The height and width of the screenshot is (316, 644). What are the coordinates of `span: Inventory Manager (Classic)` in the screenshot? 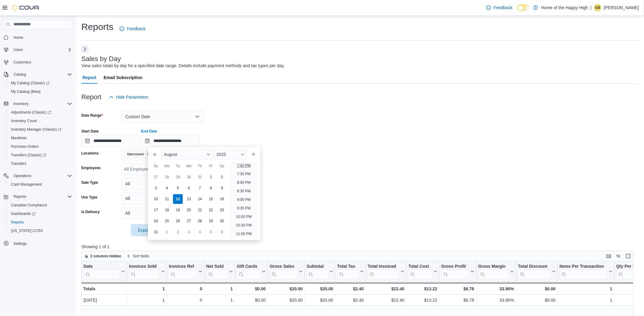 It's located at (36, 129).